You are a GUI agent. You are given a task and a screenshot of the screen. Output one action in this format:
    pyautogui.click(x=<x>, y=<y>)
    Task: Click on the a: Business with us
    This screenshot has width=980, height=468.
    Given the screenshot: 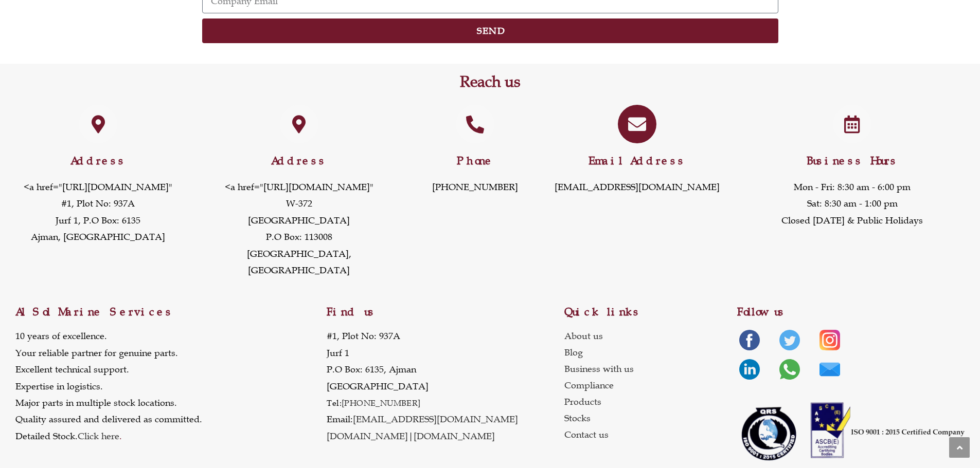 What is the action you would take?
    pyautogui.click(x=650, y=369)
    